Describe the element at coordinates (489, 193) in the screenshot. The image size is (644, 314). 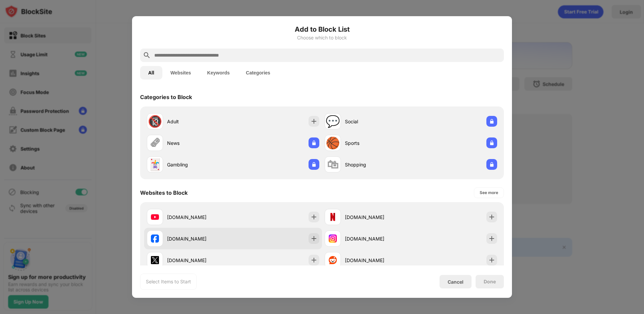
I see `div: See more` at that location.